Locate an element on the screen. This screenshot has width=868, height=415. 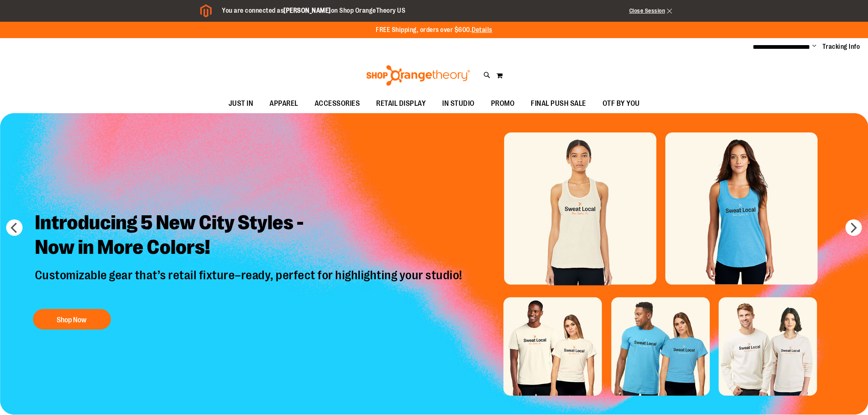
span: APPAREL is located at coordinates (284, 104).